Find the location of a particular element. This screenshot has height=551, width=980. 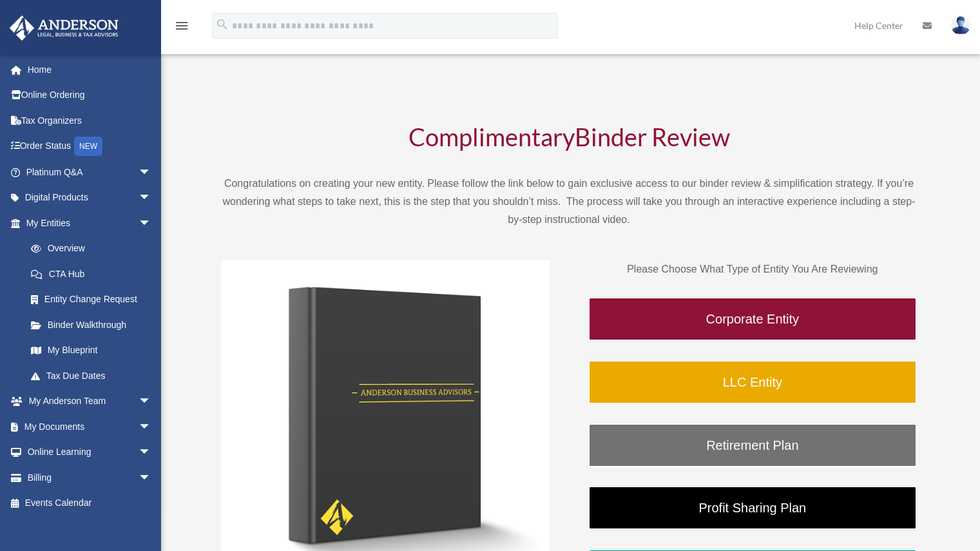

a: My Blueprint is located at coordinates (94, 351).